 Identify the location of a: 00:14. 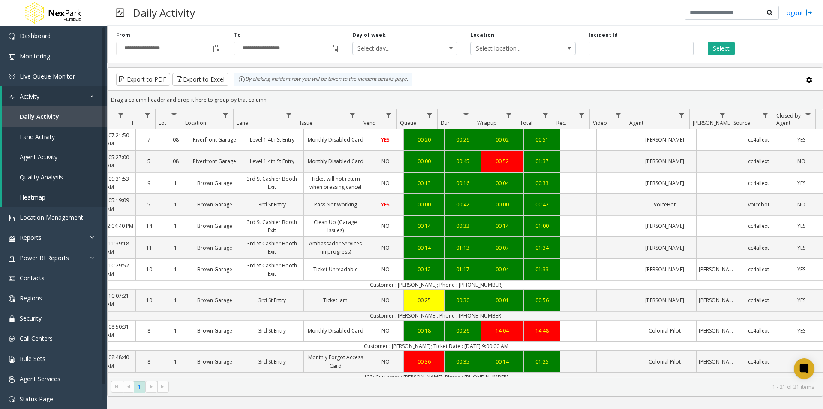
(502, 361).